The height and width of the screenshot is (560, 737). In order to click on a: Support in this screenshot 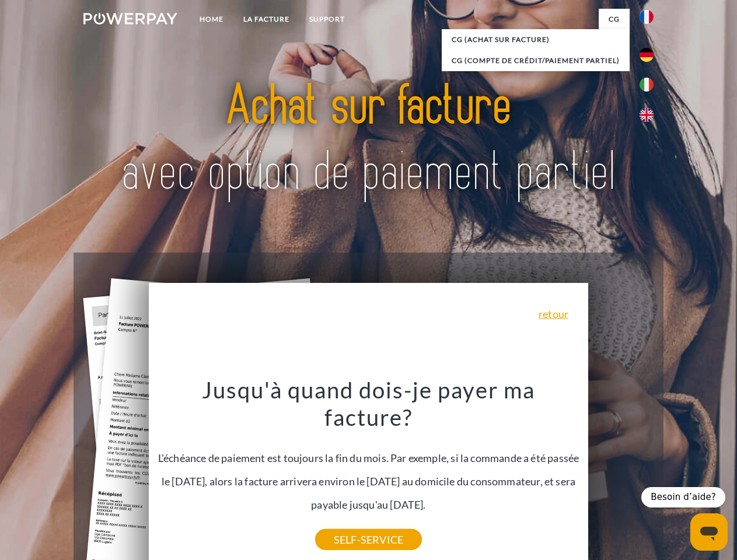, I will do `click(327, 19)`.